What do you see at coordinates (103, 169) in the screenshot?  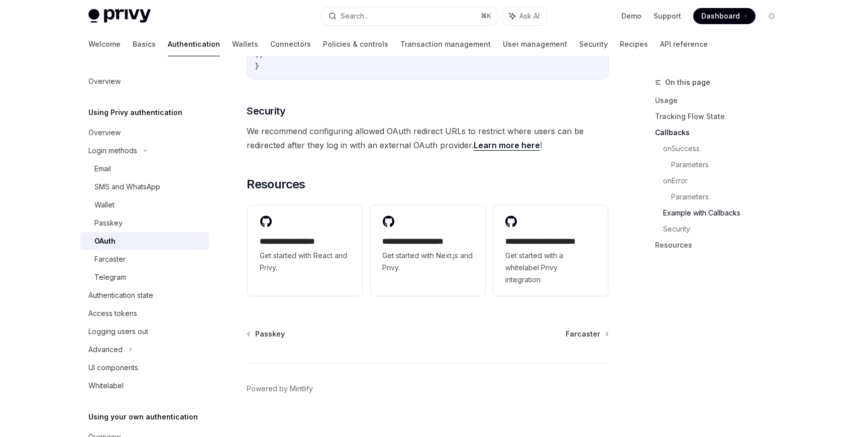 I see `div: Email` at bounding box center [103, 169].